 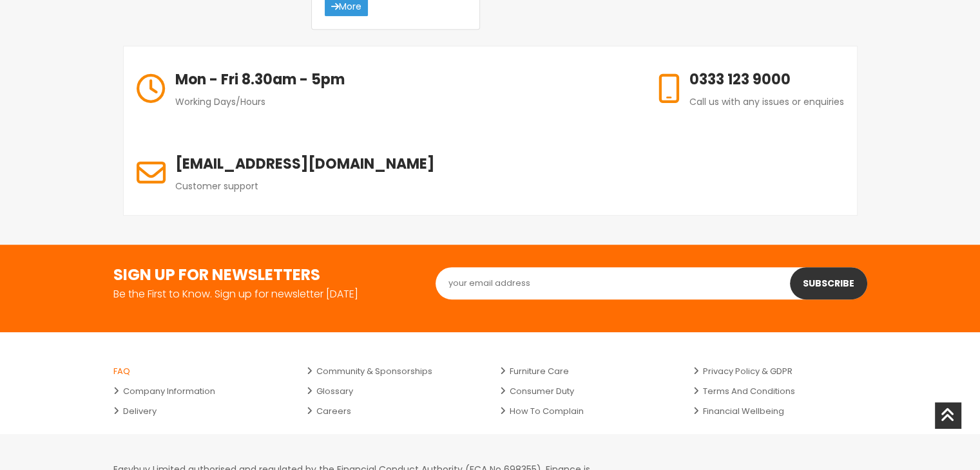 What do you see at coordinates (260, 79) in the screenshot?
I see `h6: Mon - Fri 8.30am - 5pm` at bounding box center [260, 79].